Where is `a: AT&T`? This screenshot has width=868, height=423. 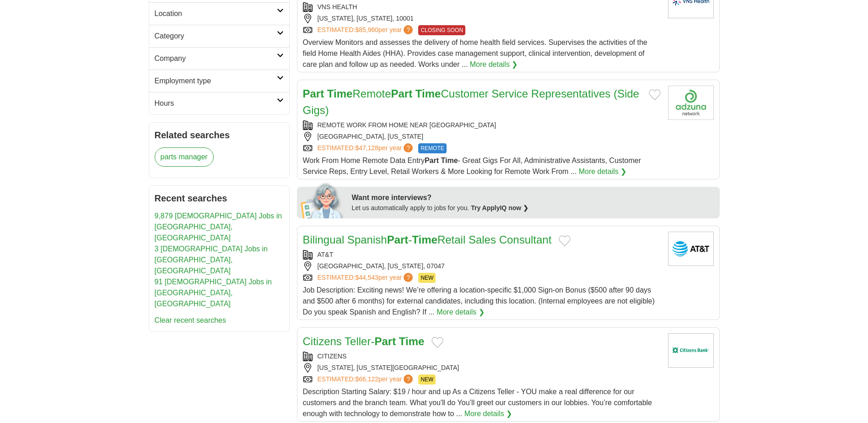
a: AT&T is located at coordinates (326, 254).